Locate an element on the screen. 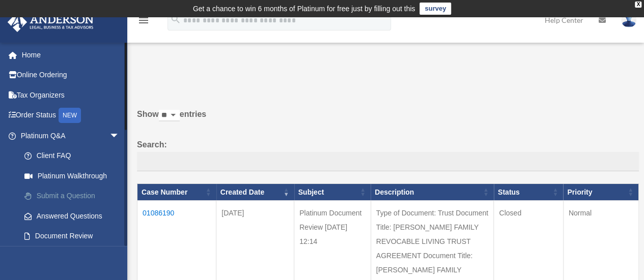 The image size is (644, 280). a: Order StatusNEW is located at coordinates (71, 115).